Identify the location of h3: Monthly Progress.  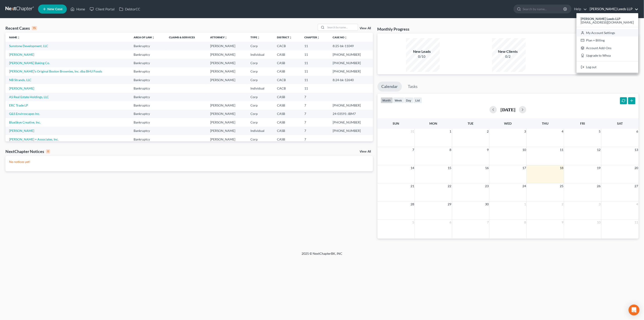
(394, 29).